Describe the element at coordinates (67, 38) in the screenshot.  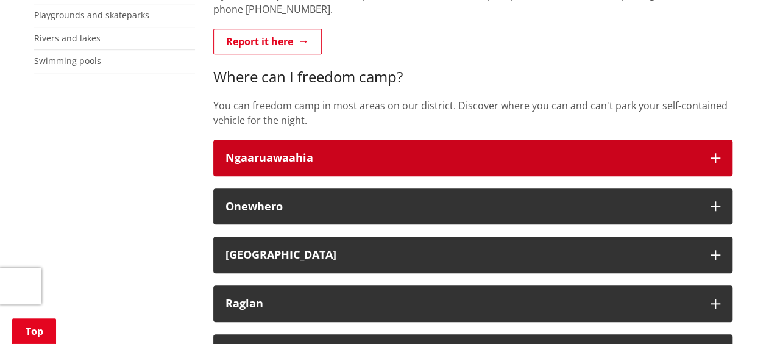
I see `a: Rivers and lakes` at that location.